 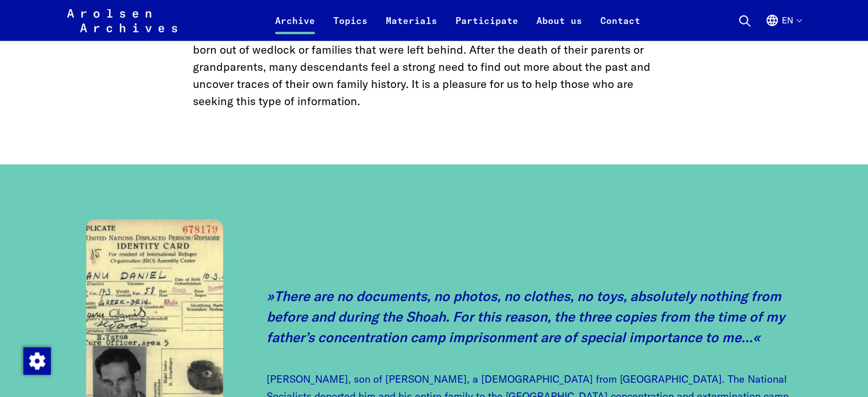 I want to click on div: Change consent, so click(x=37, y=360).